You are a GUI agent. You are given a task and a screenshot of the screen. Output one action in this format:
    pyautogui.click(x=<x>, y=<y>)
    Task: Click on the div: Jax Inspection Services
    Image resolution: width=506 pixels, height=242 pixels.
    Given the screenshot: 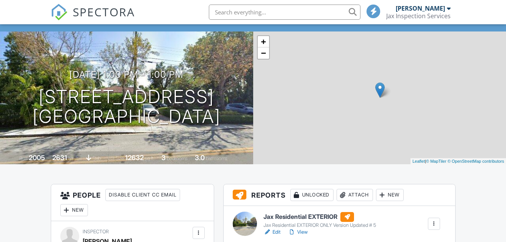 What is the action you would take?
    pyautogui.click(x=419, y=16)
    